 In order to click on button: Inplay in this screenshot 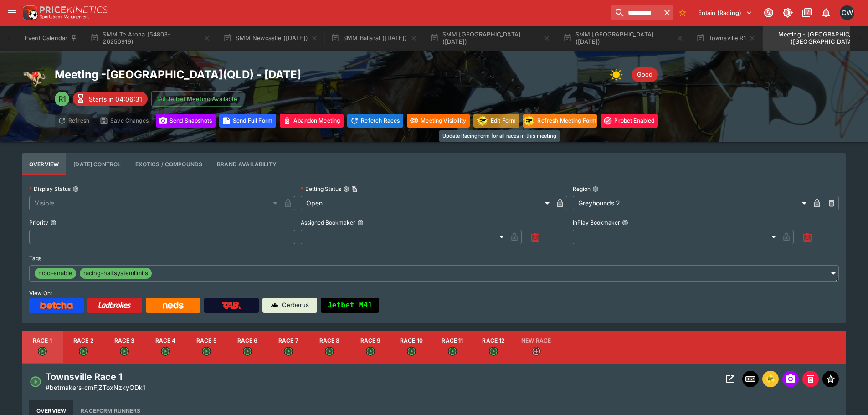, I will do `click(750, 379)`.